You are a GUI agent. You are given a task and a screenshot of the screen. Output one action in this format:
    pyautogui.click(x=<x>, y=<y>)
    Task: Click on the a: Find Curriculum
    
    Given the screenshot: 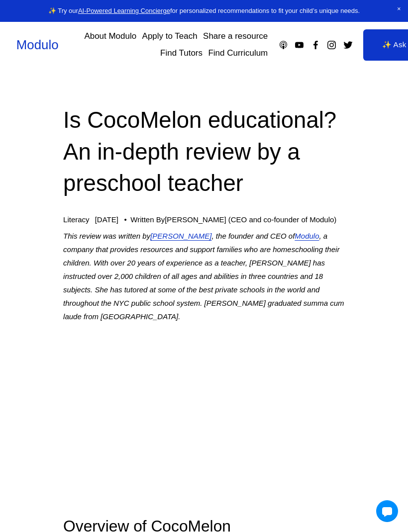 What is the action you would take?
    pyautogui.click(x=238, y=53)
    